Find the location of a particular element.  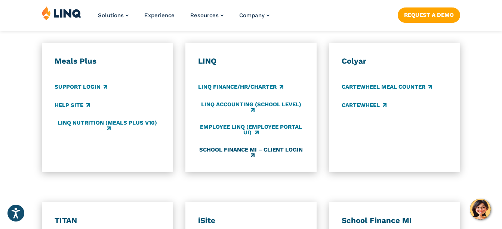

a: Help Site is located at coordinates (72, 105).